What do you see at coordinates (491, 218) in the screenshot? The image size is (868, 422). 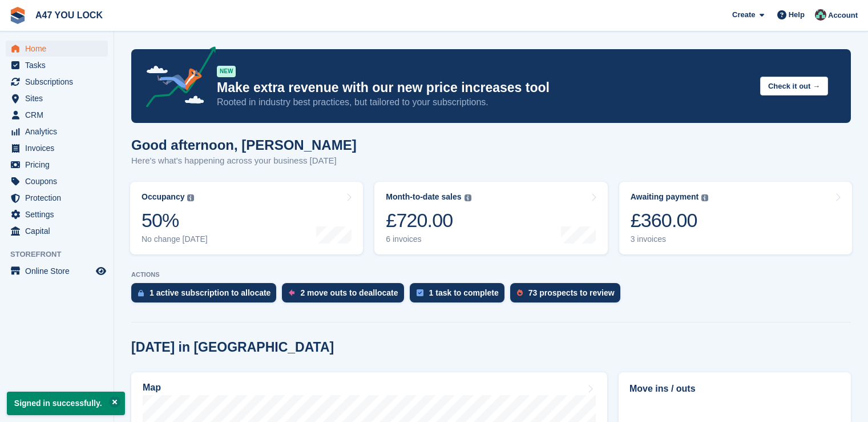 I see `a: Month-to-date sales £720.00 6 invoices` at bounding box center [491, 218].